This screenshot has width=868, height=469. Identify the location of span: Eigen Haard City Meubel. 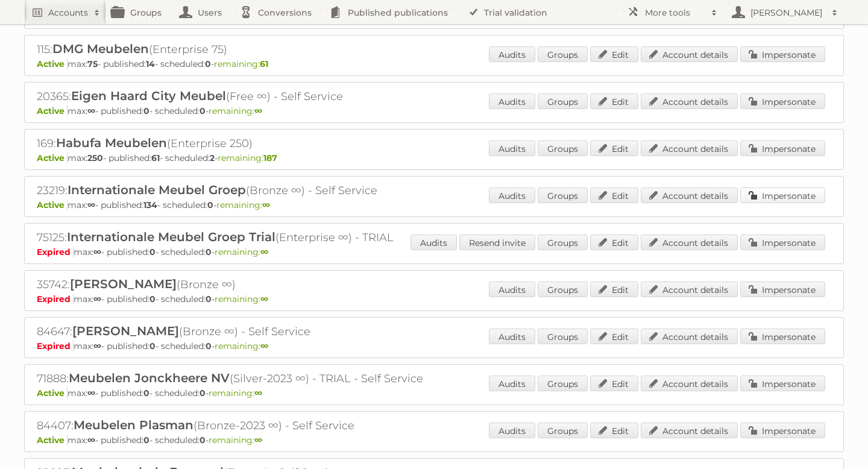
(148, 96).